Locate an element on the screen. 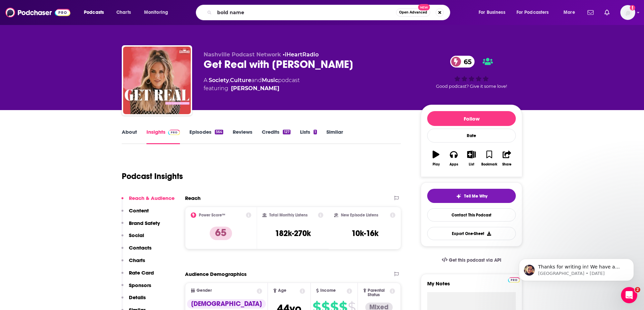 This screenshot has width=644, height=310. button: Reach & Audience is located at coordinates (148, 201).